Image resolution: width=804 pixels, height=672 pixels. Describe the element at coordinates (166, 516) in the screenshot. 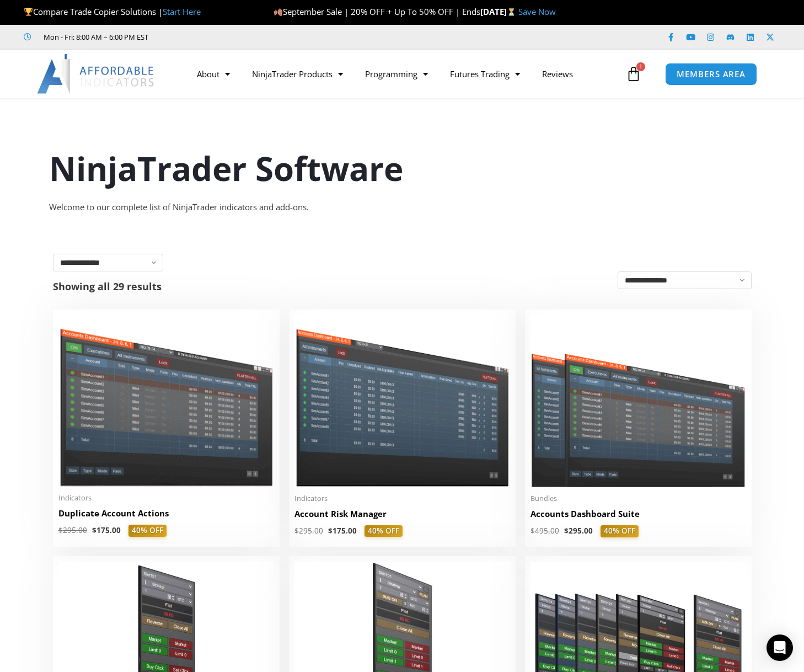

I see `a: Duplicate Account Actions` at that location.